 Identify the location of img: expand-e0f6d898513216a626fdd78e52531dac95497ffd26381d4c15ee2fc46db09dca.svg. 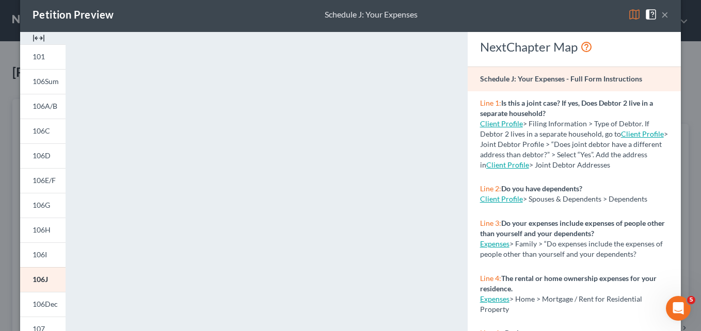
(39, 38).